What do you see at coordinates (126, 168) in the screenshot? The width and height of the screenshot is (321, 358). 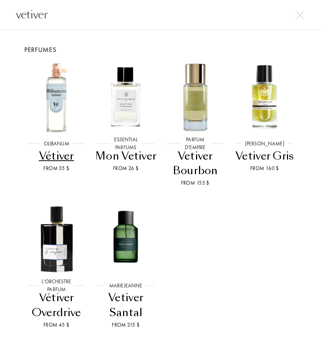 I see `div: From 26 $` at bounding box center [126, 168].